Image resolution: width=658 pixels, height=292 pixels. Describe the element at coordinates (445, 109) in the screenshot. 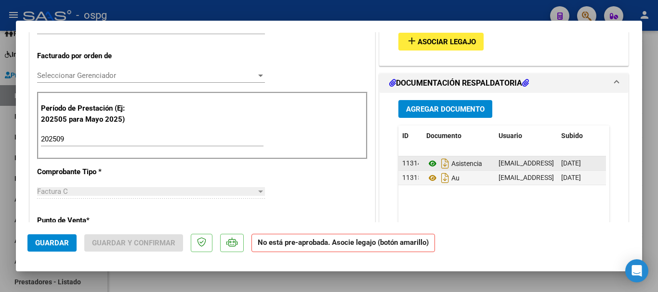

I see `button: Agregar Documento` at that location.